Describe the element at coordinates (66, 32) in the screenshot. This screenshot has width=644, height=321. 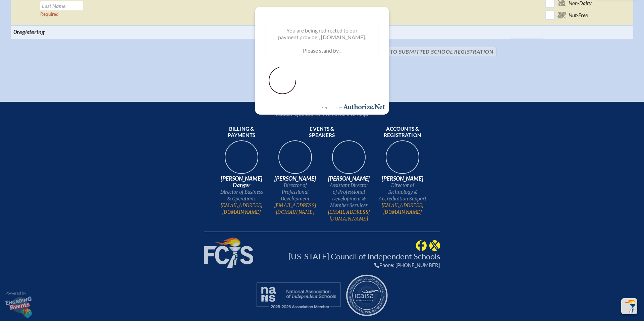
I see `th: 0` at that location.